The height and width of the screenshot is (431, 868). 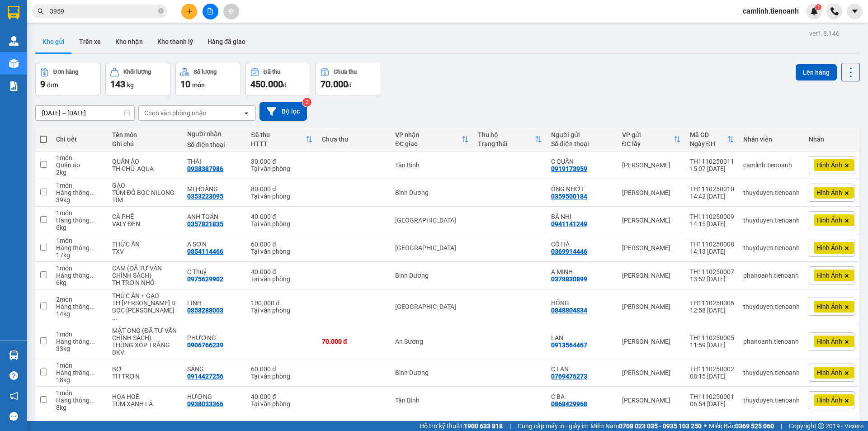 What do you see at coordinates (80, 379) in the screenshot?
I see `div: 18 kg` at bounding box center [80, 379].